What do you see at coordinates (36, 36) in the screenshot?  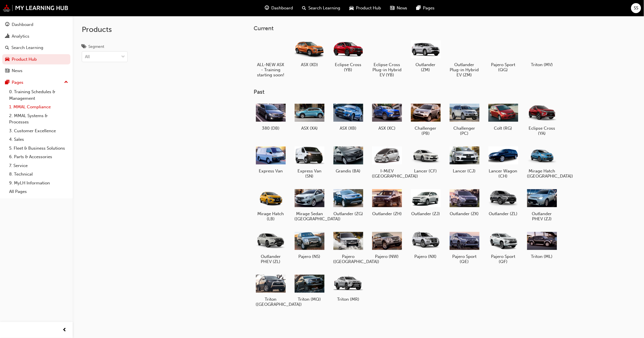 I see `a: Analytics` at bounding box center [36, 36].